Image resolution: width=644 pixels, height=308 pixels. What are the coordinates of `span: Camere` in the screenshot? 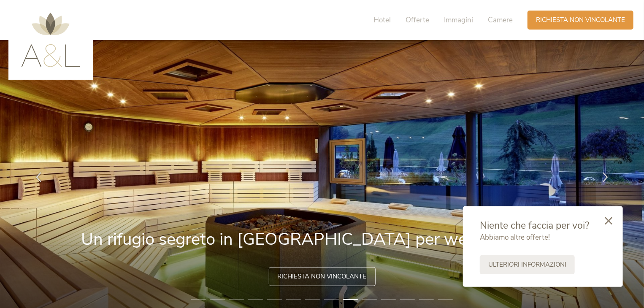 It's located at (500, 20).